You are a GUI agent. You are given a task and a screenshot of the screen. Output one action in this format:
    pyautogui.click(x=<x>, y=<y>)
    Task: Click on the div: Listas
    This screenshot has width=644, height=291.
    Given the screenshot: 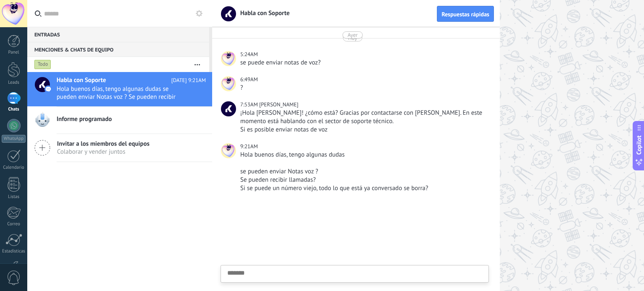 What is the action you would take?
    pyautogui.click(x=14, y=197)
    